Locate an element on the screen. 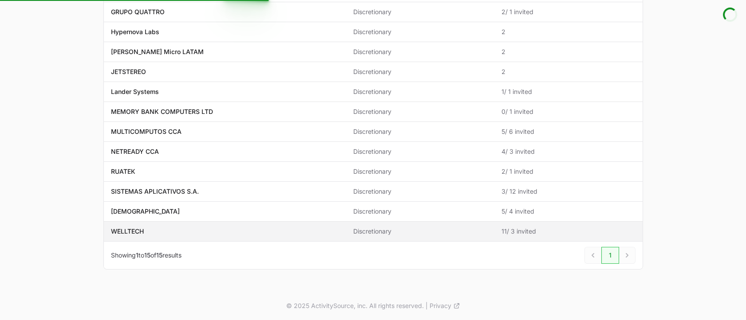  span: 4 / 3 invited is located at coordinates (568, 152).